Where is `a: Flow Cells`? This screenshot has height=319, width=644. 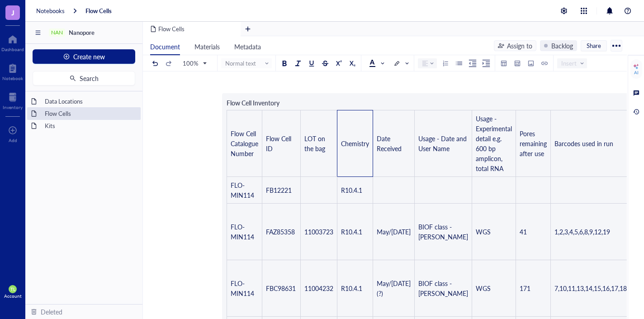 a: Flow Cells is located at coordinates (99, 11).